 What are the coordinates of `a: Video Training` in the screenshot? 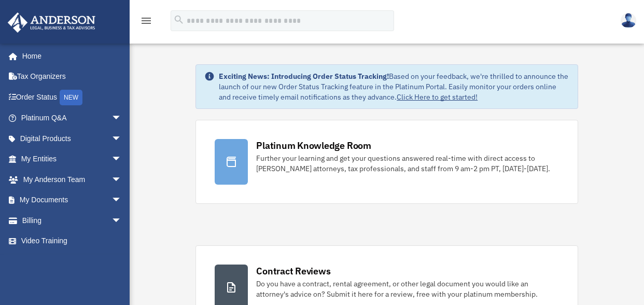 It's located at (72, 241).